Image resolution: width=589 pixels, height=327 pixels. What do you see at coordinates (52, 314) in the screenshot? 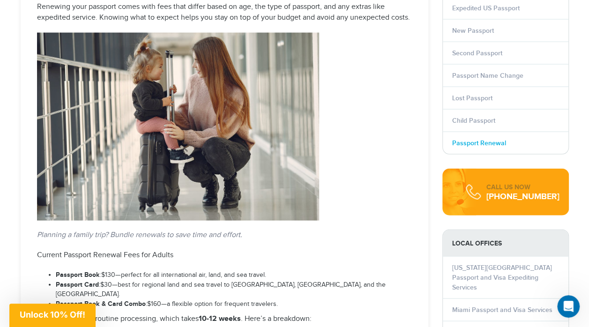
I see `span: Unlock 10% Off!` at bounding box center [52, 314].